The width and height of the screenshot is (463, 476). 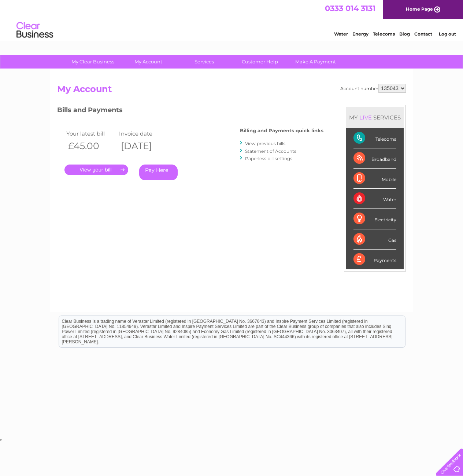 I want to click on div: LIVE, so click(x=366, y=117).